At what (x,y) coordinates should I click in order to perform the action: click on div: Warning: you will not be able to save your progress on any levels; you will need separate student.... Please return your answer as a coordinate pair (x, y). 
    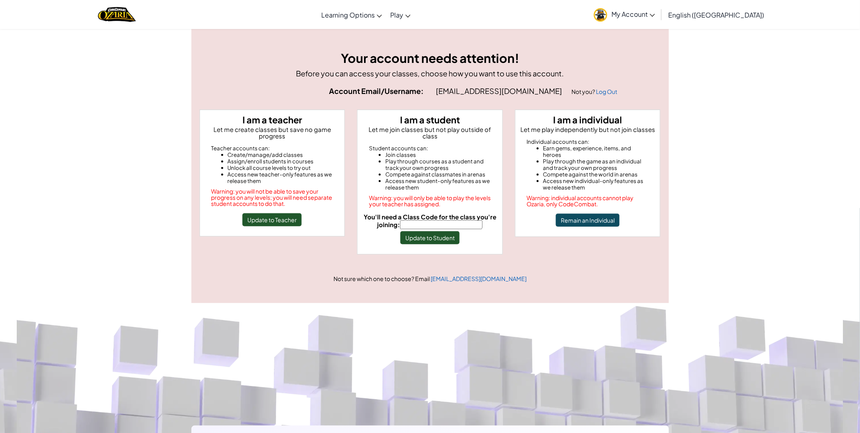
    Looking at the image, I should click on (272, 197).